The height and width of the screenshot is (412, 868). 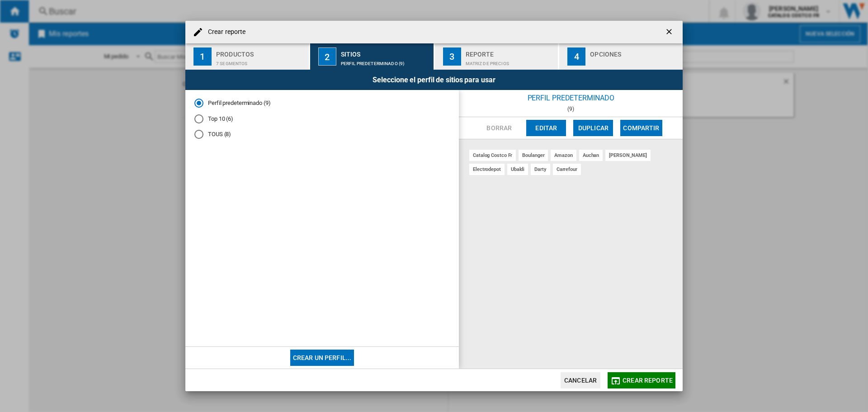 What do you see at coordinates (621, 57) in the screenshot?
I see `button: 4 Opciones` at bounding box center [621, 57].